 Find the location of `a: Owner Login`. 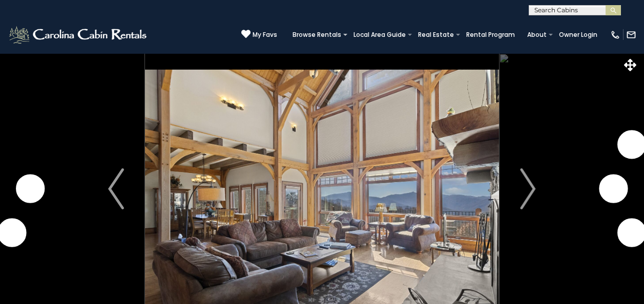

a: Owner Login is located at coordinates (578, 35).